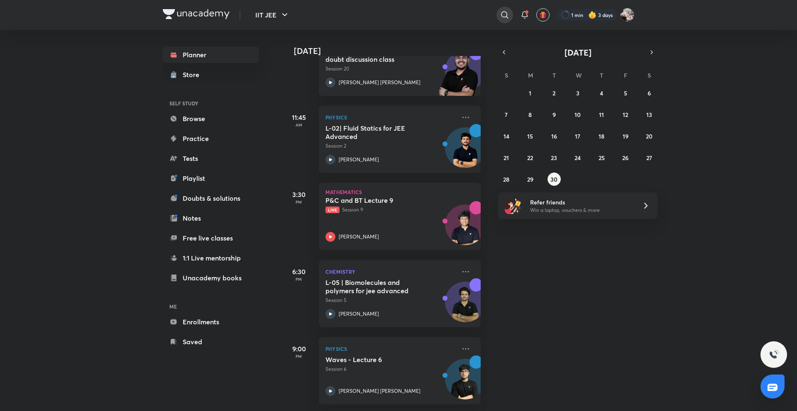  I want to click on button: September 14, 2025, so click(506, 136).